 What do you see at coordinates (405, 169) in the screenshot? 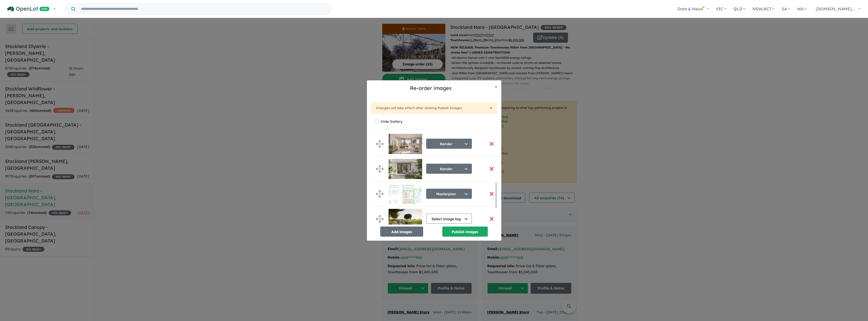
I see `img: Stockland%20Nara%20-%20Beaconsfield%20___1739233686.jpg` at bounding box center [405, 169].